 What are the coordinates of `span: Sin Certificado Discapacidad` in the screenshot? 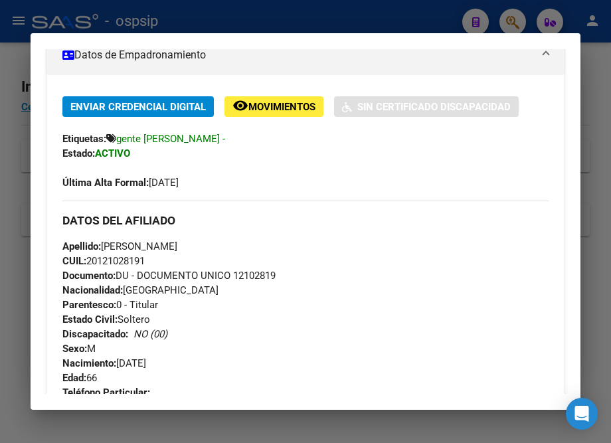 It's located at (434, 107).